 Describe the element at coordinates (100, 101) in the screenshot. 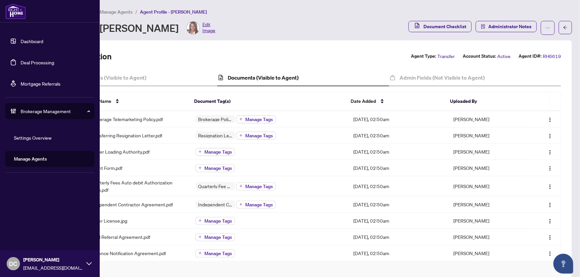

I see `span: File Name` at that location.